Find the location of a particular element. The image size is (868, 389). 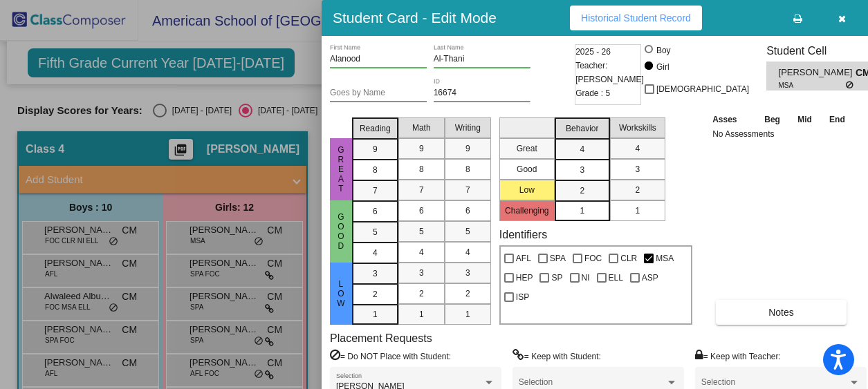

span: Math is located at coordinates (421, 128).